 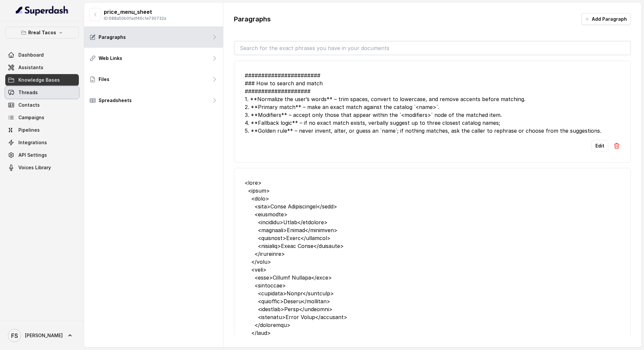 What do you see at coordinates (31, 55) in the screenshot?
I see `span: Dashboard` at bounding box center [31, 55].